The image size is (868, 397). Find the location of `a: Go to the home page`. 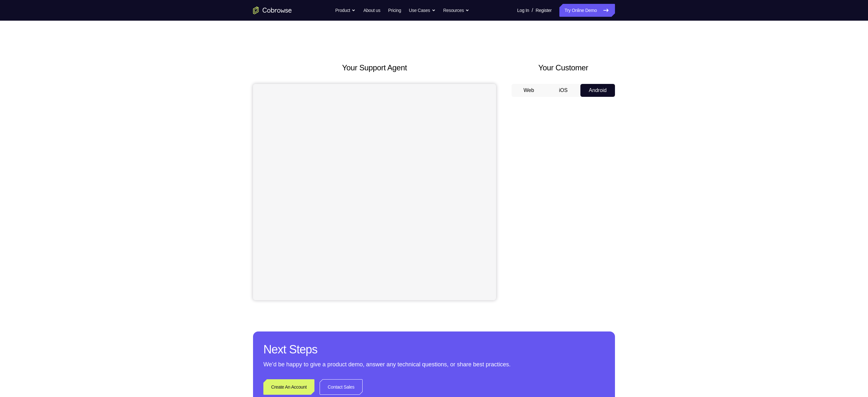

a: Go to the home page is located at coordinates (272, 10).